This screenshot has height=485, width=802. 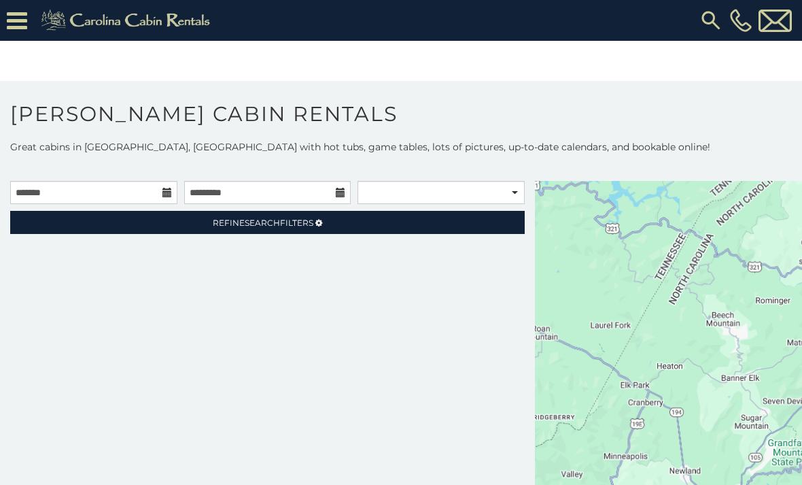 I want to click on span: Search, so click(x=263, y=222).